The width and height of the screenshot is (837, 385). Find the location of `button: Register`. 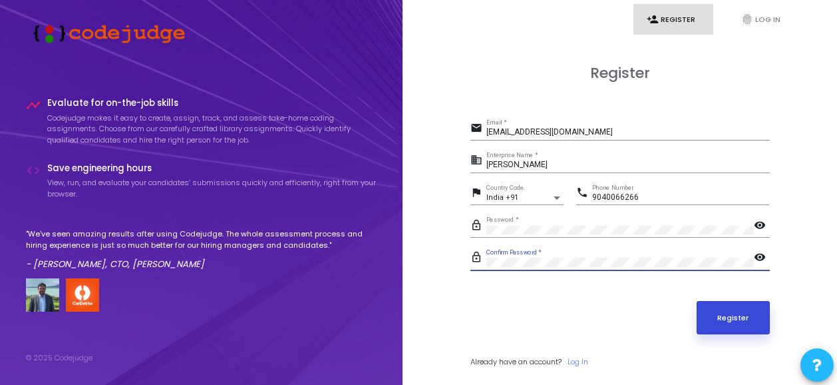

button: Register is located at coordinates (733, 317).